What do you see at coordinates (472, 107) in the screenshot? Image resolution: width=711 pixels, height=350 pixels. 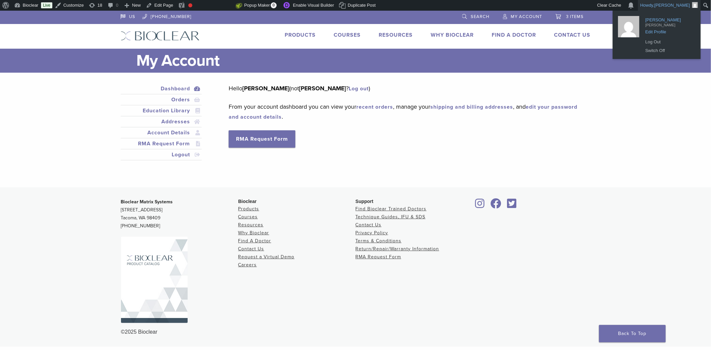 I see `a: shipping and billing addresses` at bounding box center [472, 107].